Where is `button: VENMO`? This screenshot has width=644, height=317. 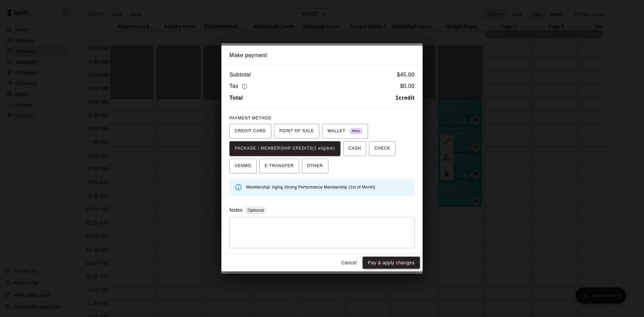 button: VENMO is located at coordinates (243, 166).